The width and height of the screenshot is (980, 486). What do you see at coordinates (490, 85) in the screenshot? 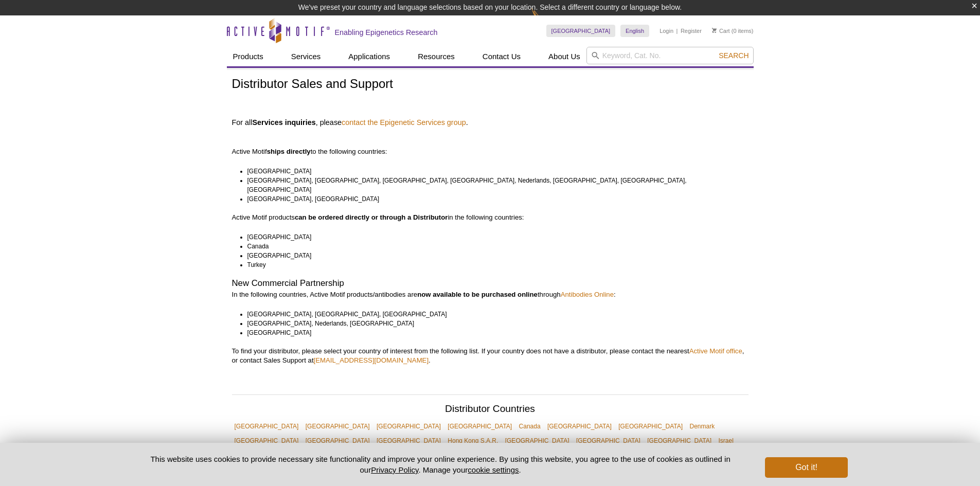
I see `h1: Distributor Sales and Support` at bounding box center [490, 85].